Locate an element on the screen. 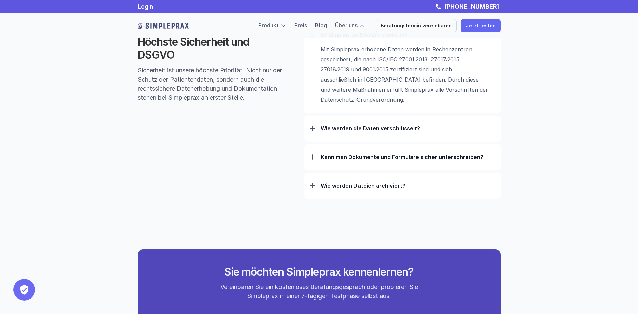 This screenshot has width=638, height=314. p: Sicherheit ist unsere höchste Priorität. Nicht nur der Schutz der Patientendaten, sondern auch di... is located at coordinates (210, 84).